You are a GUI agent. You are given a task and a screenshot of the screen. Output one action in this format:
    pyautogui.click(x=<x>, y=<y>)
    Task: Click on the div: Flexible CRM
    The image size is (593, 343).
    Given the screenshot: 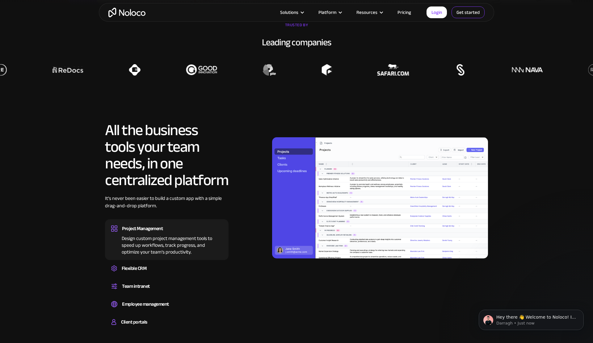 What is the action you would take?
    pyautogui.click(x=134, y=269)
    